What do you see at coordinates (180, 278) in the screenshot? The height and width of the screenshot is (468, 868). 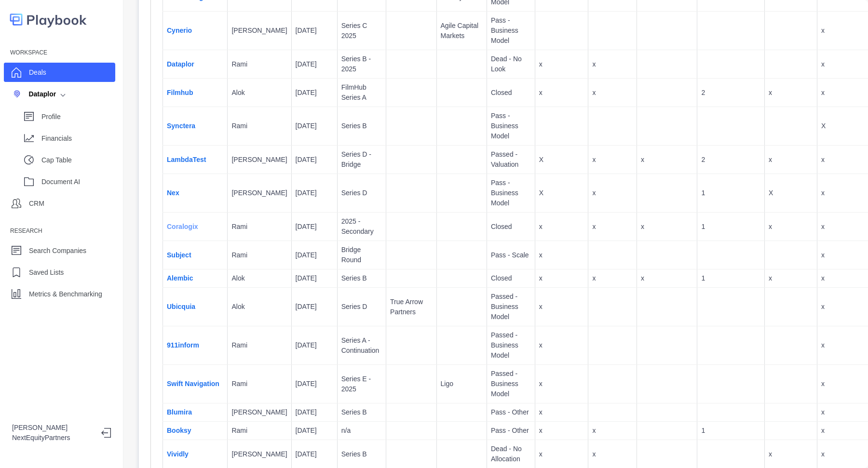 I see `a: Alembic` at bounding box center [180, 278].